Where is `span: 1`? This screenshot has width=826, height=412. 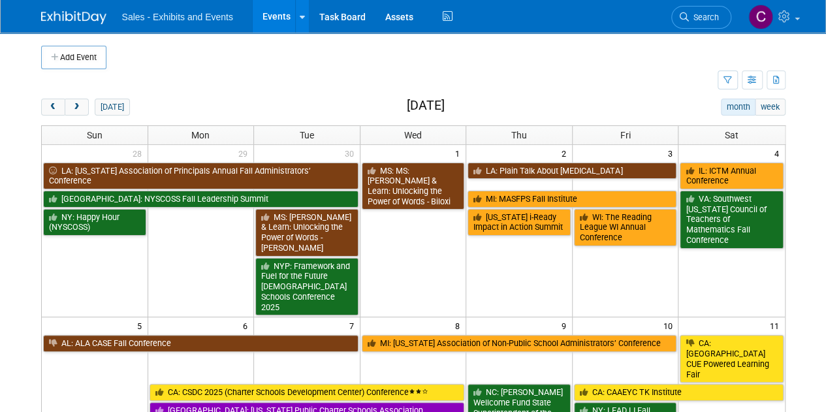 span: 1 is located at coordinates (459, 153).